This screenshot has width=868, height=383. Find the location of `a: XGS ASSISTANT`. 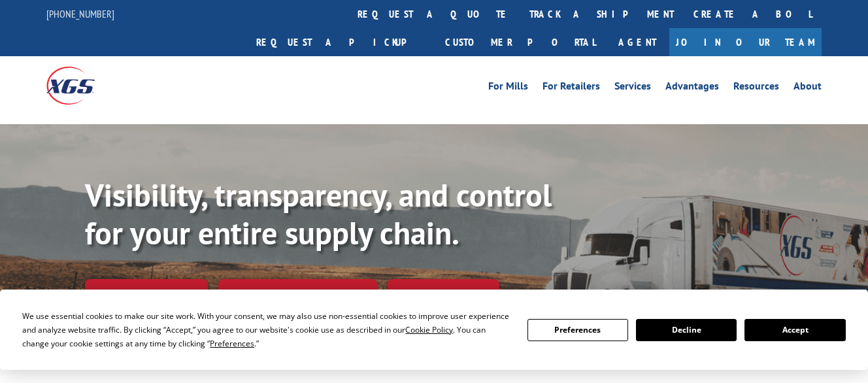

a: XGS ASSISTANT is located at coordinates (444, 293).